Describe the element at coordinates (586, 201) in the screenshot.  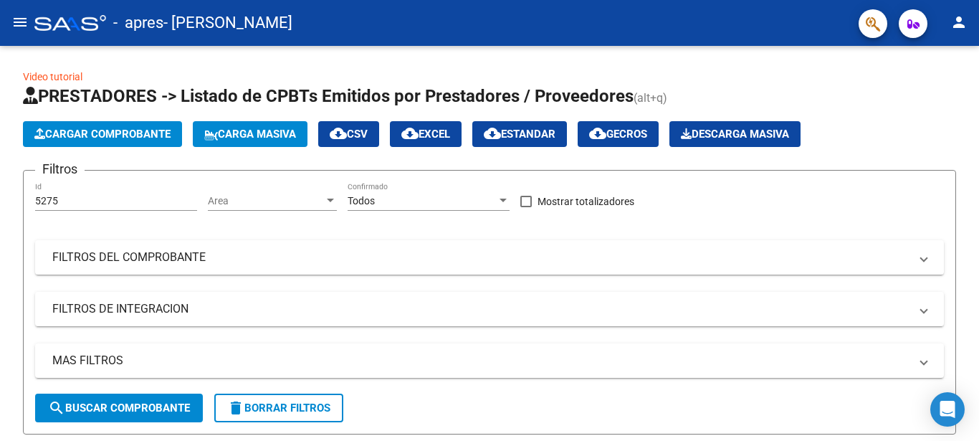
I see `span: Mostrar totalizadores` at that location.